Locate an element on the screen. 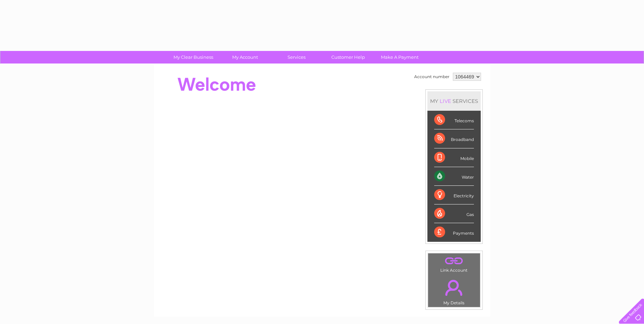  a: Make A Payment is located at coordinates (399, 57).